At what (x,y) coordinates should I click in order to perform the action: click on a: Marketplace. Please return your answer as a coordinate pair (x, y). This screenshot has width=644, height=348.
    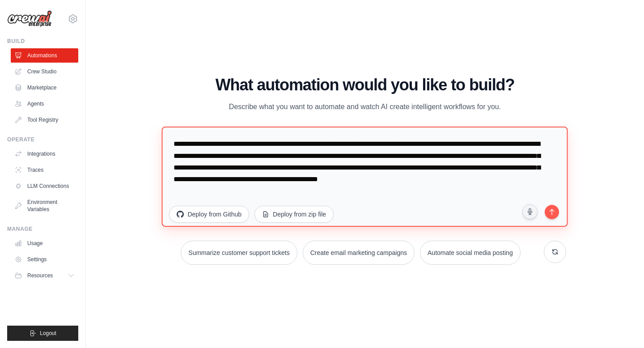
    Looking at the image, I should click on (44, 88).